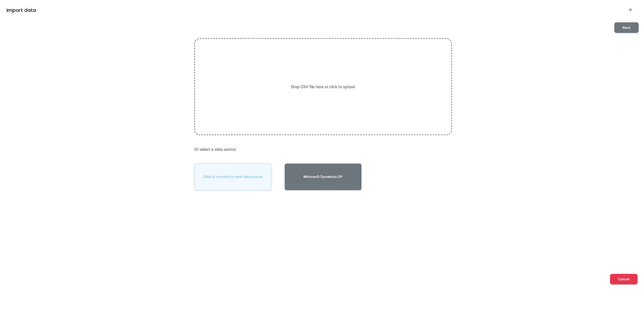 The image size is (644, 324). What do you see at coordinates (233, 177) in the screenshot?
I see `button: Click to connect to new data source` at bounding box center [233, 177].